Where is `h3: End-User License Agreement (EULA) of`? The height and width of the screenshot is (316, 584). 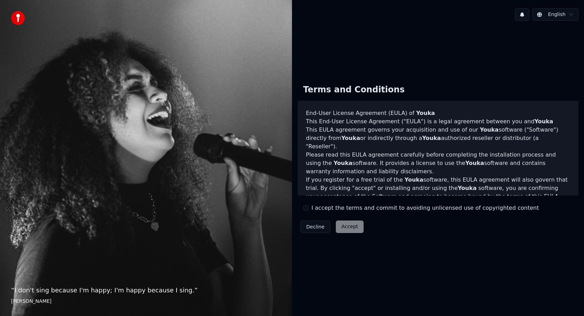
h3: End-User License Agreement (EULA) of is located at coordinates (438, 113).